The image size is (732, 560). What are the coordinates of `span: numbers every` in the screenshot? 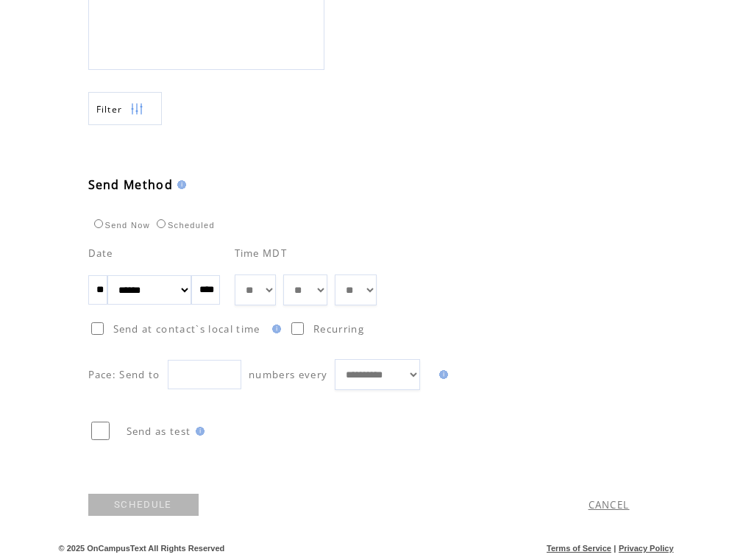 It's located at (288, 375).